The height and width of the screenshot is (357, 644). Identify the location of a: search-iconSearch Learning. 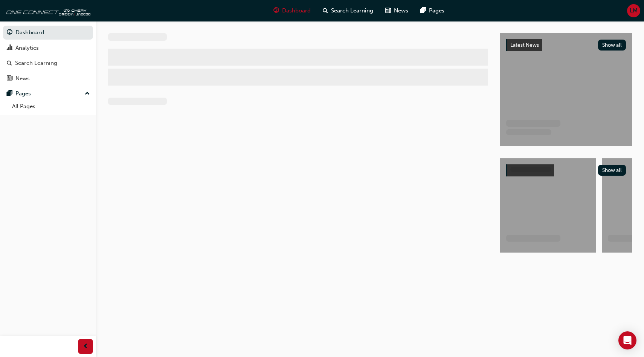
(348, 11).